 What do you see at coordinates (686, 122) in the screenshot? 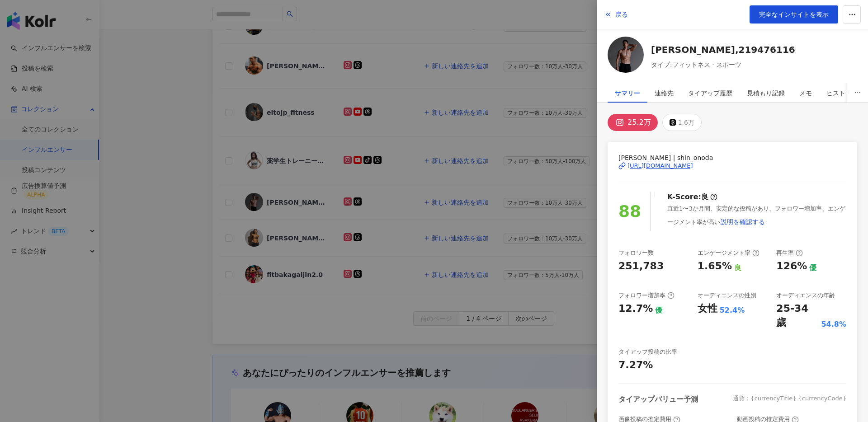
I see `div: 1.6万` at bounding box center [686, 122].